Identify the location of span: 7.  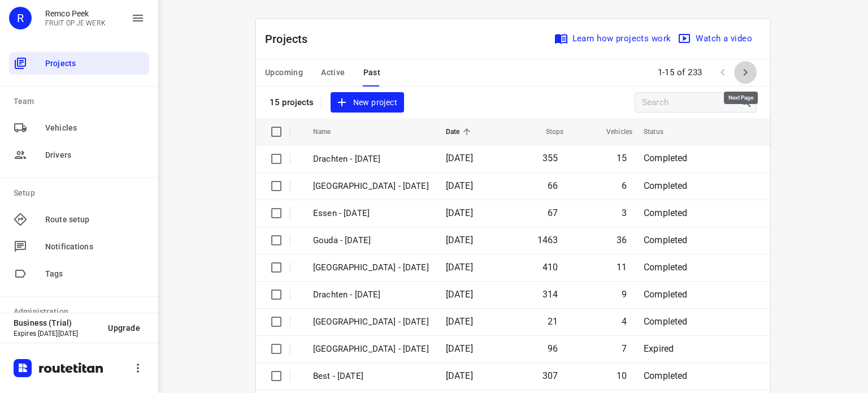
(624, 348).